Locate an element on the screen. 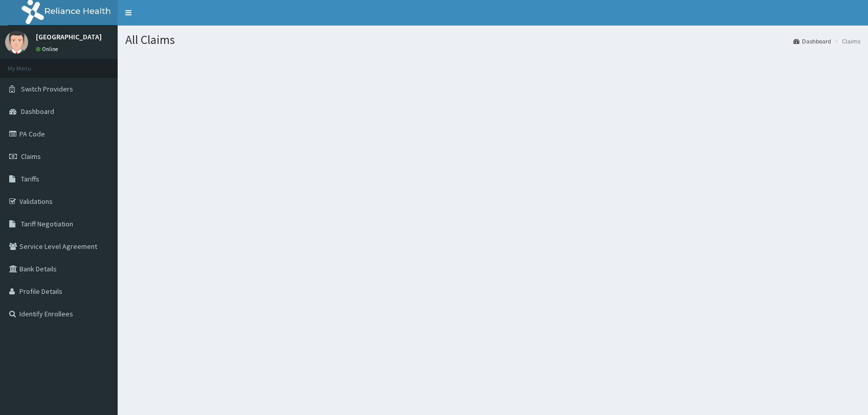 The height and width of the screenshot is (415, 868). li: Claims is located at coordinates (846, 41).